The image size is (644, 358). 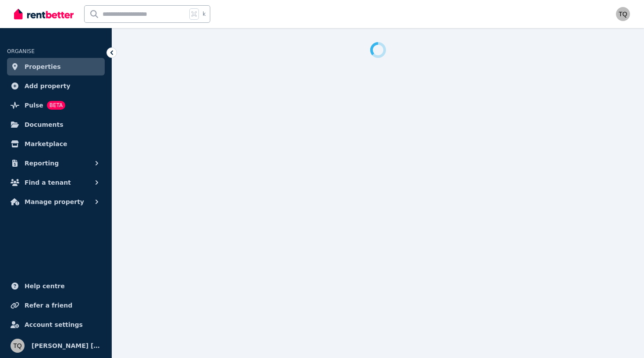 What do you see at coordinates (56, 86) in the screenshot?
I see `a: Add property` at bounding box center [56, 86].